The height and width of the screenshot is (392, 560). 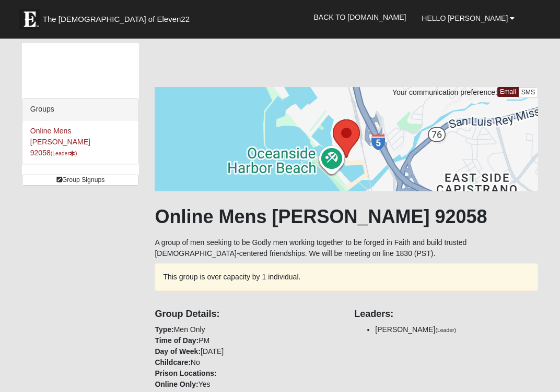 I want to click on small: (Leader), so click(x=446, y=330).